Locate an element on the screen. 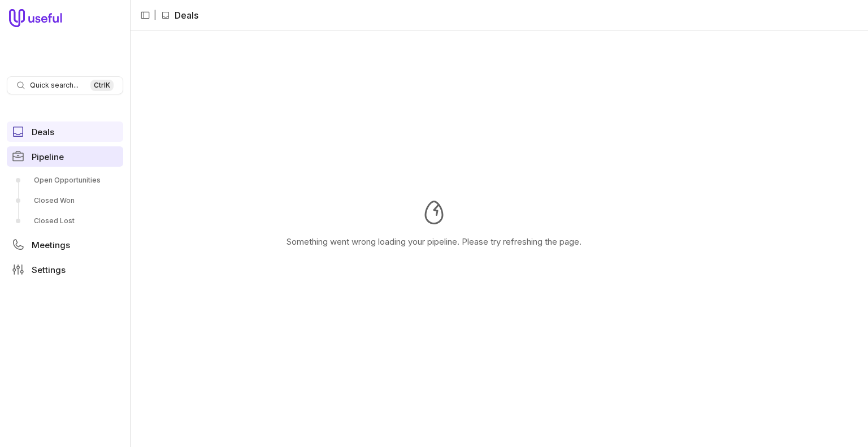 The width and height of the screenshot is (868, 447). a: Pipeline is located at coordinates (65, 156).